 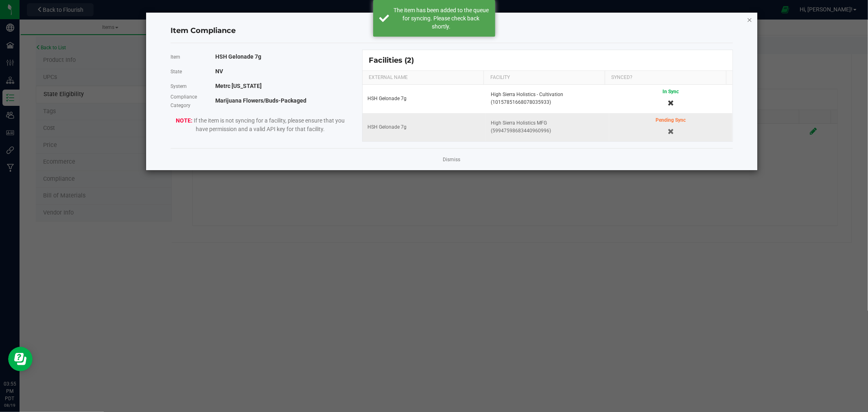 I want to click on div: The item has been added to the queue for syncing. Please check back shortly., so click(x=441, y=18).